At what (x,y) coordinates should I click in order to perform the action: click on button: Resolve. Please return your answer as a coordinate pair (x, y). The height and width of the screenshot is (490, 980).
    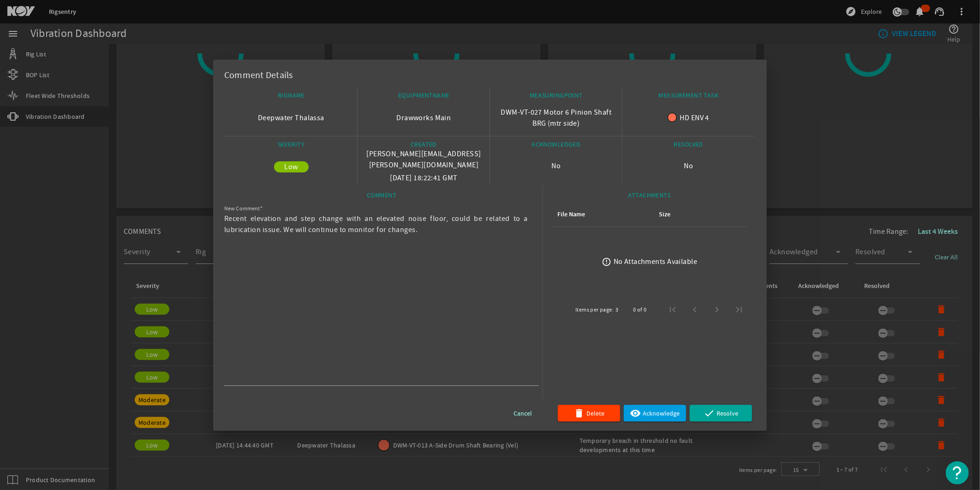
    Looking at the image, I should click on (721, 413).